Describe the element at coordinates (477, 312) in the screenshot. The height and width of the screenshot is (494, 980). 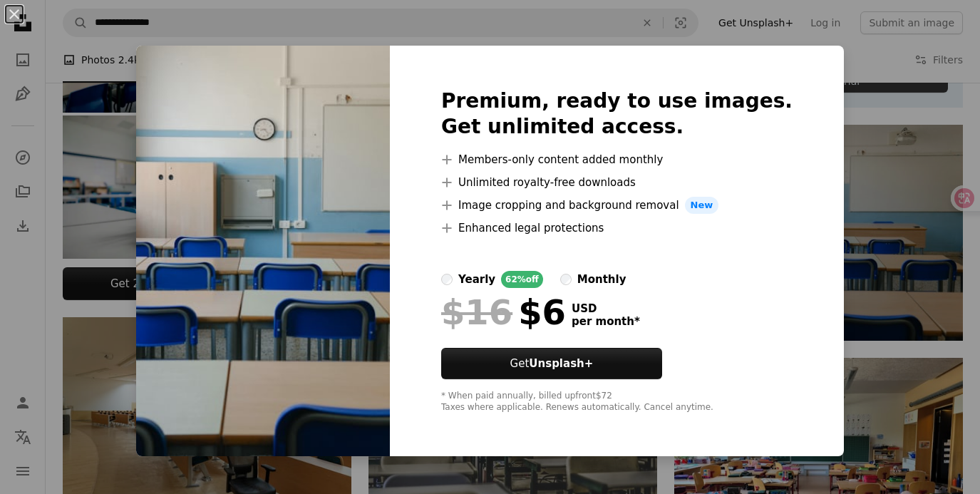
I see `span: $16` at that location.